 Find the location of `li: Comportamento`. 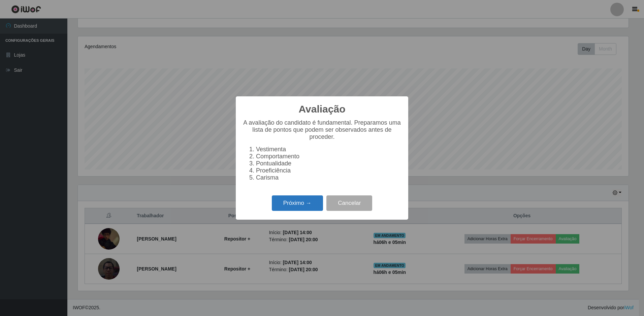

li: Comportamento is located at coordinates (329, 156).